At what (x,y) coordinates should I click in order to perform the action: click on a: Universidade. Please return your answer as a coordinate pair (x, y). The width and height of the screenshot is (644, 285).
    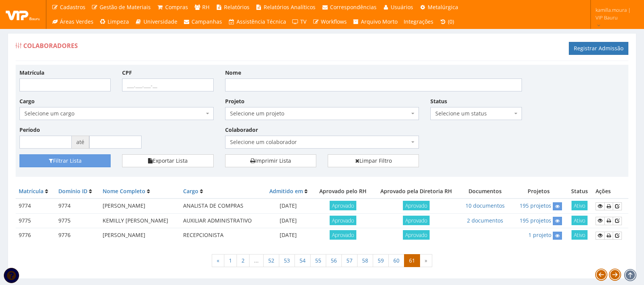
    Looking at the image, I should click on (156, 22).